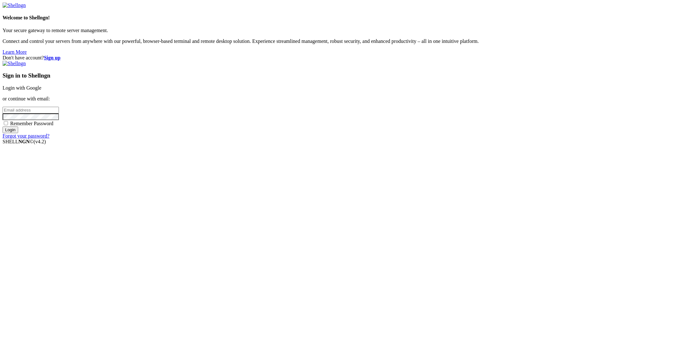  I want to click on a: Login with Google, so click(22, 88).